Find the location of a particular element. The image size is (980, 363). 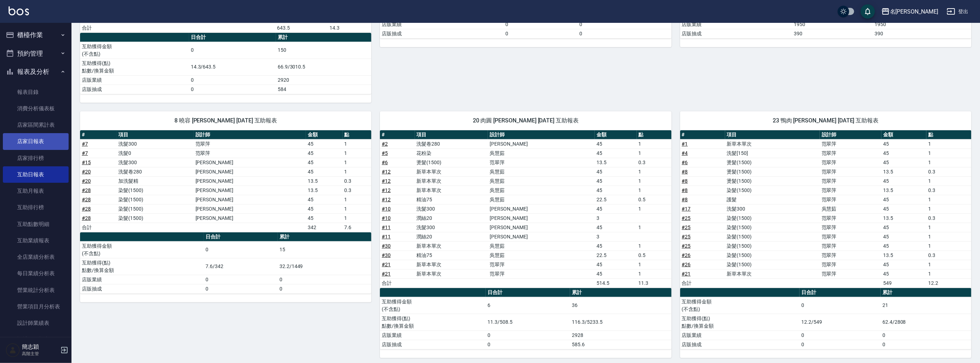

a: #25 is located at coordinates (686, 227).